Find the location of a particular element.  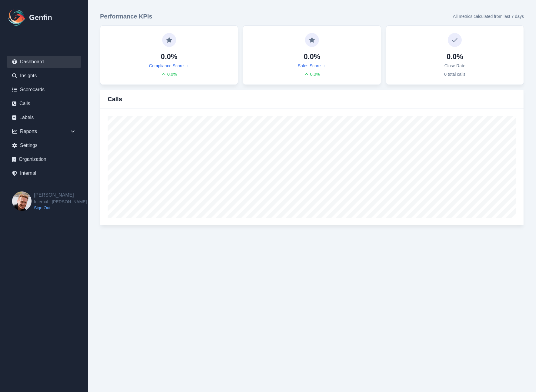

a: Internal is located at coordinates (44, 173).